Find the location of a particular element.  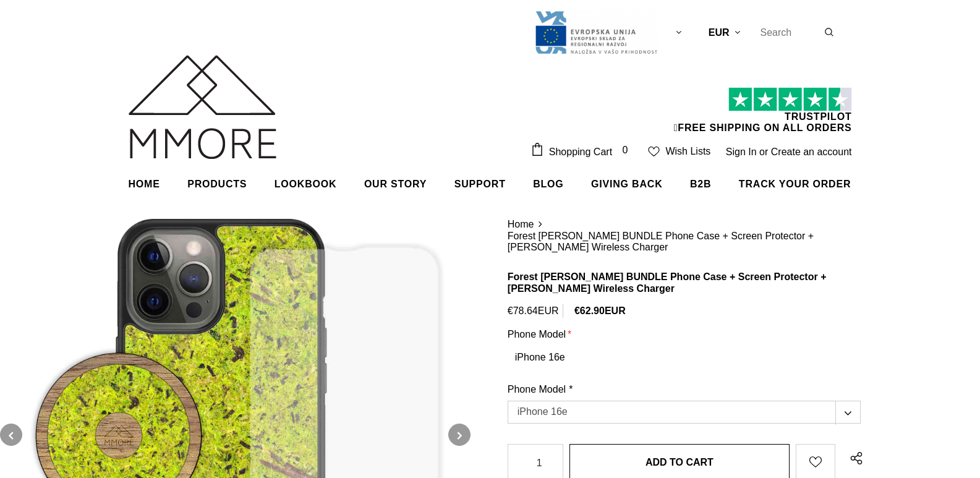

span: Giving back is located at coordinates (626, 183).